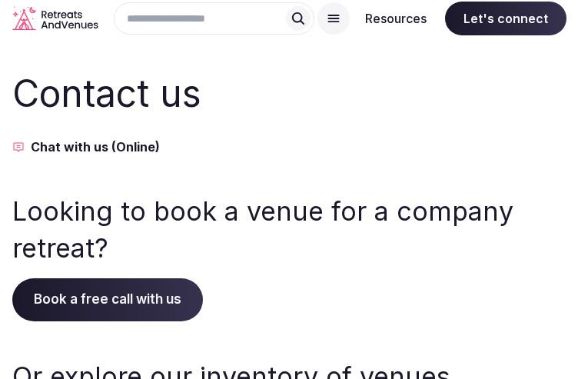 The image size is (588, 379). I want to click on button: Resources, so click(396, 19).